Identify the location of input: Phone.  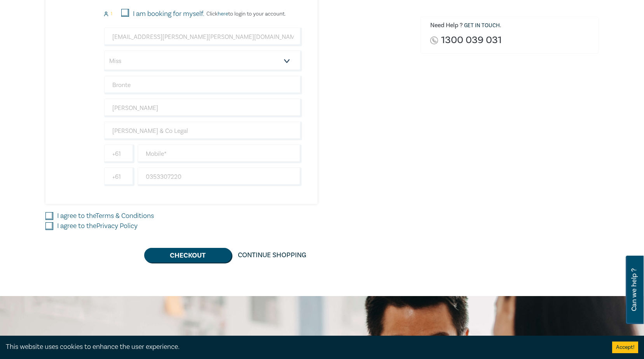
(220, 176).